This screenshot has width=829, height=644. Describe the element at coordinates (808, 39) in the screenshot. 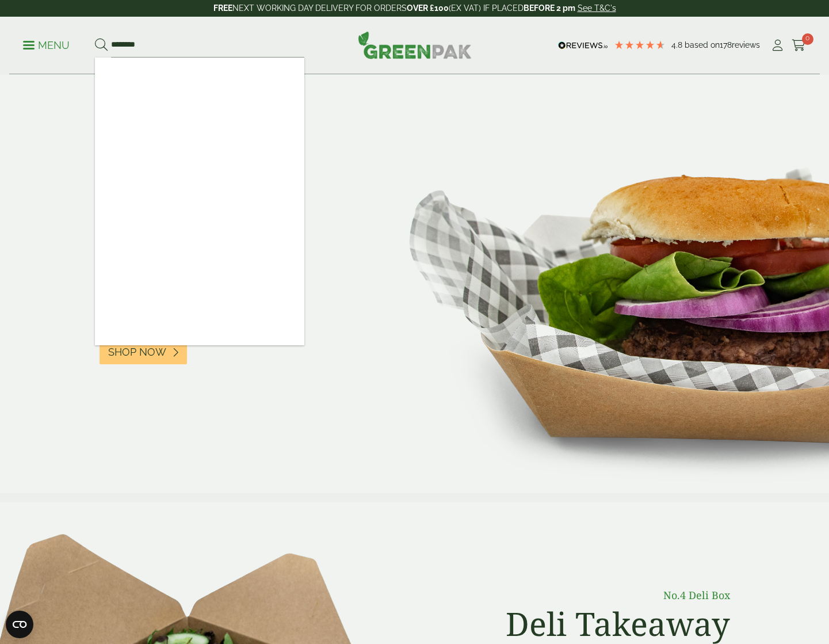

I see `span: 0` at that location.